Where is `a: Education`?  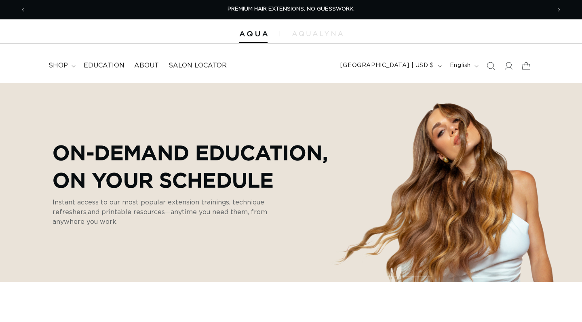 a: Education is located at coordinates (104, 66).